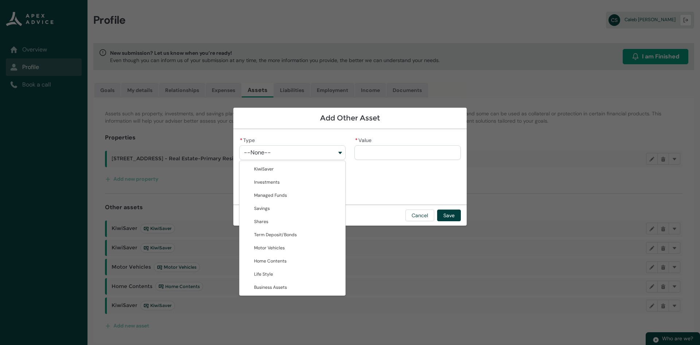 The height and width of the screenshot is (345, 700). Describe the element at coordinates (264, 169) in the screenshot. I see `span: KiwiSaver` at that location.